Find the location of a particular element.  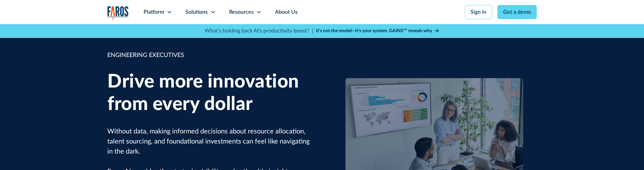

a: It’s not the model—it’s your system. GAINS™ reveals why is located at coordinates (377, 31).